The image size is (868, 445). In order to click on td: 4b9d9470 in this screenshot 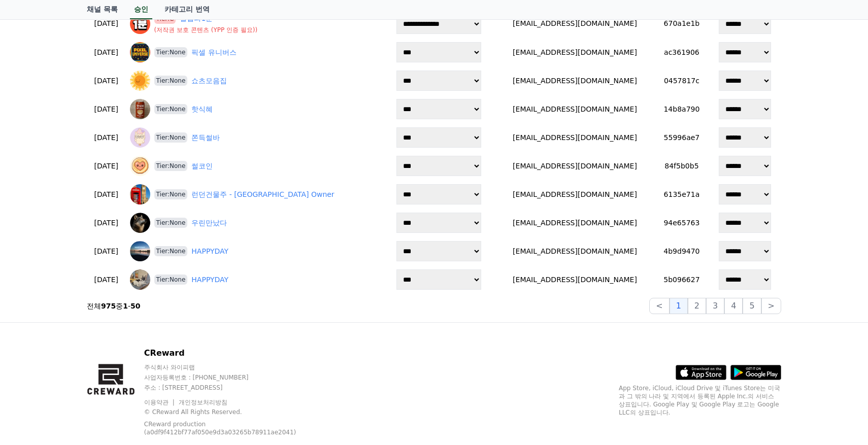, I will do `click(682, 251)`.